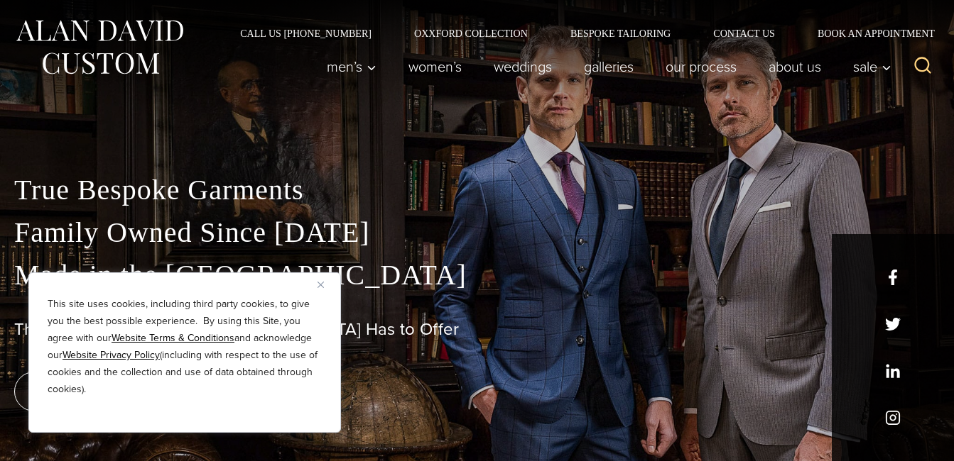 The height and width of the screenshot is (461, 954). What do you see at coordinates (326, 285) in the screenshot?
I see `button: Close` at bounding box center [326, 285].